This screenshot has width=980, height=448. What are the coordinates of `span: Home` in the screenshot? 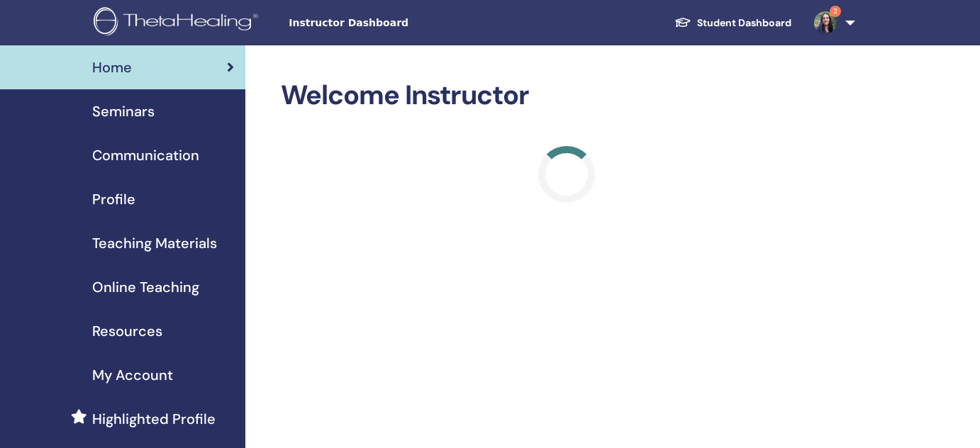 It's located at (112, 68).